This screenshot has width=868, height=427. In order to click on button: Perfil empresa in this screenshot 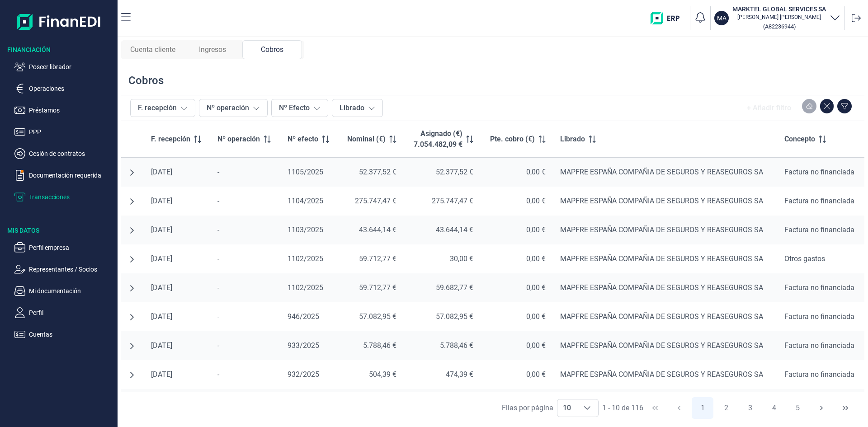, I will do `click(64, 247)`.